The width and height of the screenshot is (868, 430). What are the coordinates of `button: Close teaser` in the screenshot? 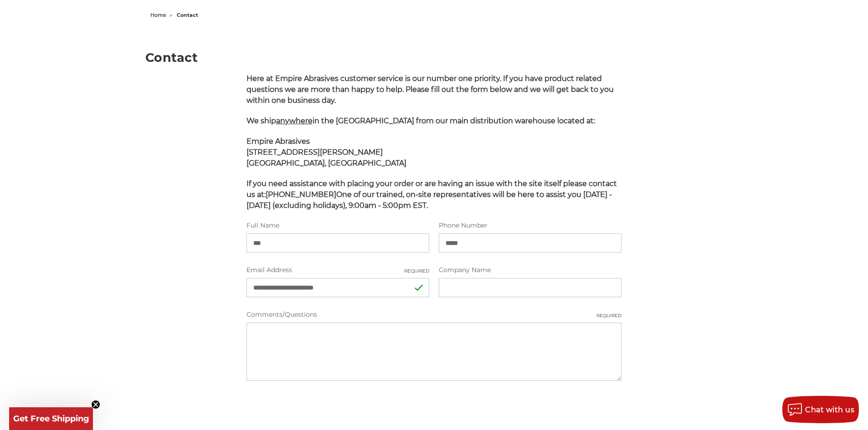 It's located at (96, 404).